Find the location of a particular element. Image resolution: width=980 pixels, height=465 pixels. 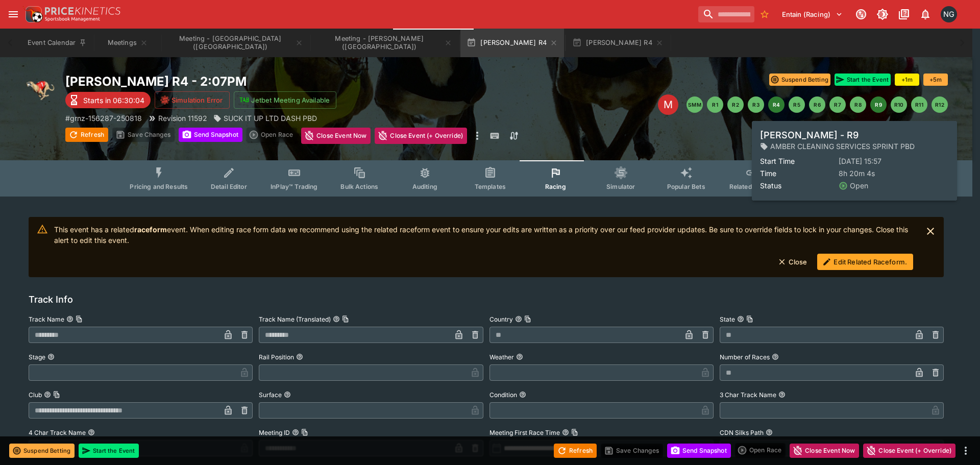

button: R10 is located at coordinates (899, 104).